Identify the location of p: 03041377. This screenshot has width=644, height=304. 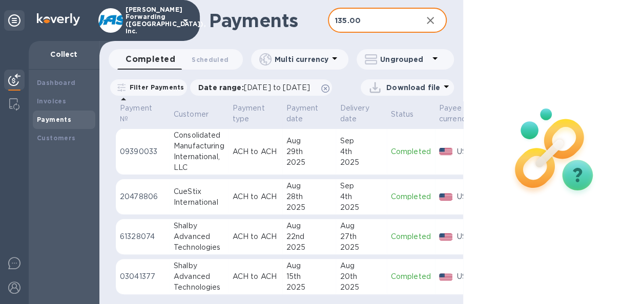
(143, 277).